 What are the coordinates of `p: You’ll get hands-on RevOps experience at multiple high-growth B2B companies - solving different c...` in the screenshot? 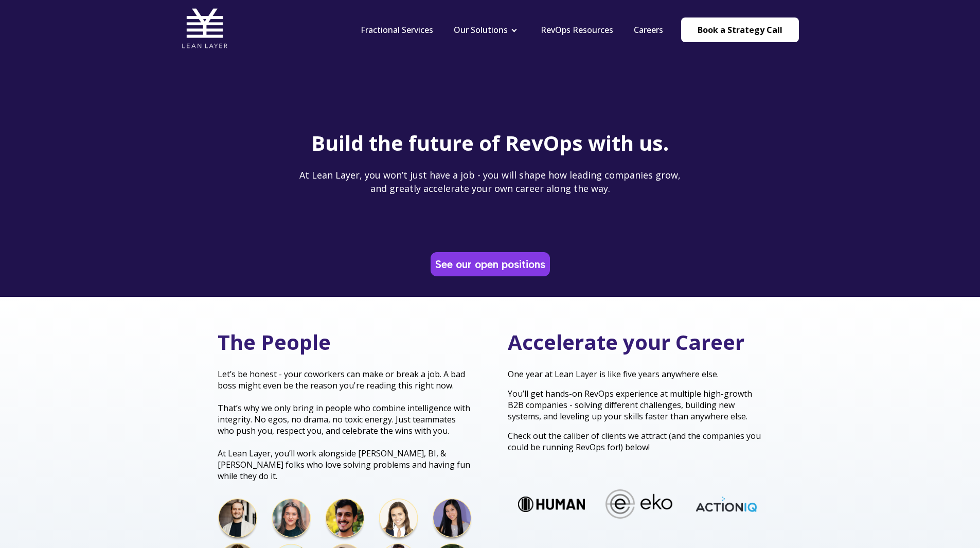 It's located at (635, 405).